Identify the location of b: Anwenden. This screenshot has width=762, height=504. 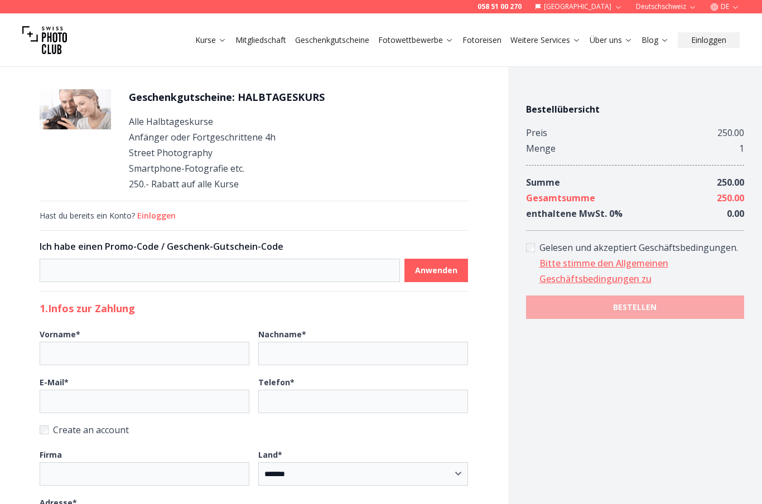
(436, 271).